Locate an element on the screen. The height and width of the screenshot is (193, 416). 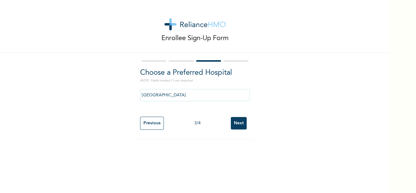
h2: Choose a Preferred Hospital is located at coordinates (195, 73).